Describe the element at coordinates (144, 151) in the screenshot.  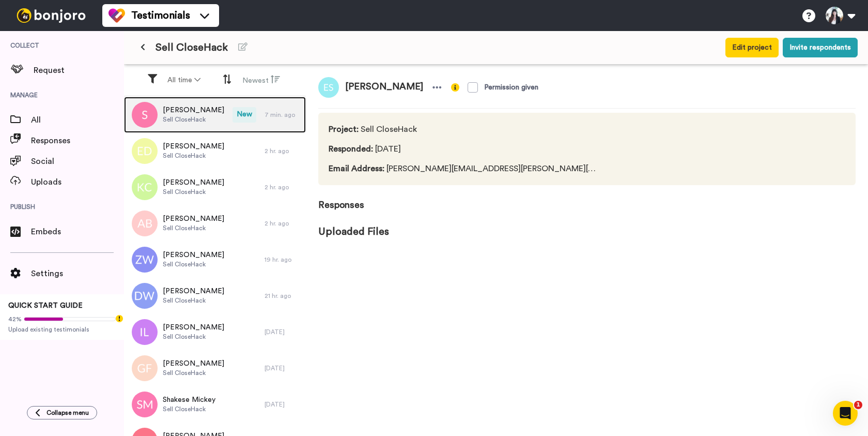
I see `img: ed.png` at that location.